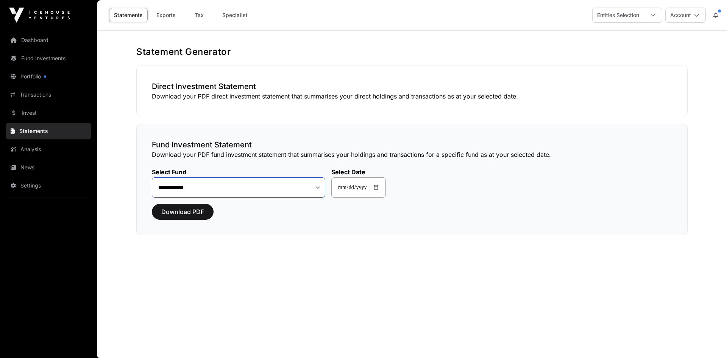 The width and height of the screenshot is (727, 358). Describe the element at coordinates (48, 76) in the screenshot. I see `a: Portfolio` at that location.